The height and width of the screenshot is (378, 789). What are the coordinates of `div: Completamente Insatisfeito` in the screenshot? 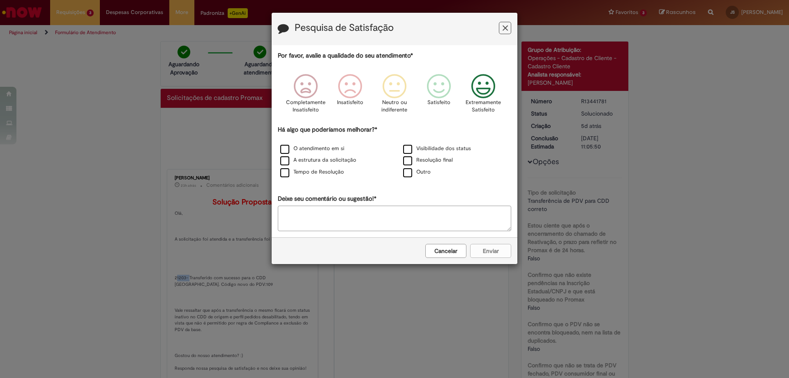 It's located at (305, 96).